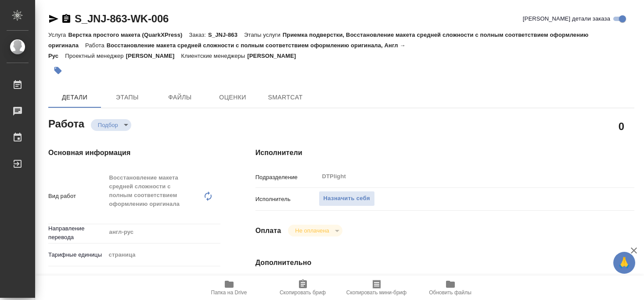 This screenshot has height=300, width=644. Describe the element at coordinates (163, 278) in the screenshot. I see `input: ✎ Введи что-нибудь` at that location.